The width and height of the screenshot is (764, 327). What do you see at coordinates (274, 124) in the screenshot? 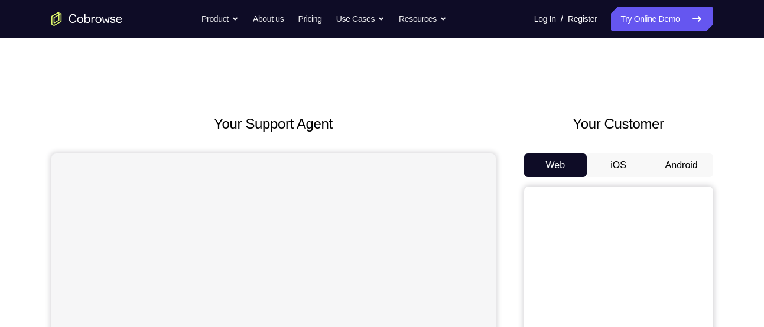
I see `h2: Your Support Agent` at bounding box center [274, 124].